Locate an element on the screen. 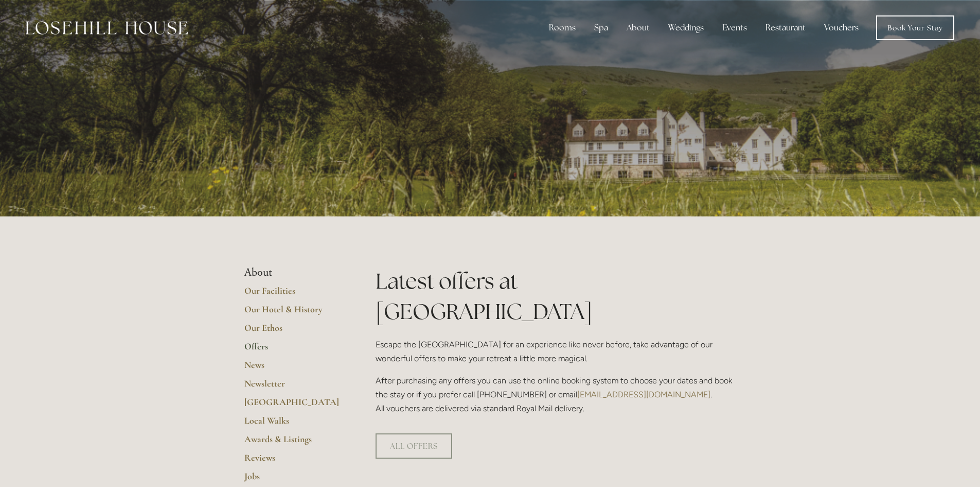 The height and width of the screenshot is (487, 980). a: Our Hotel & History is located at coordinates (294, 312).